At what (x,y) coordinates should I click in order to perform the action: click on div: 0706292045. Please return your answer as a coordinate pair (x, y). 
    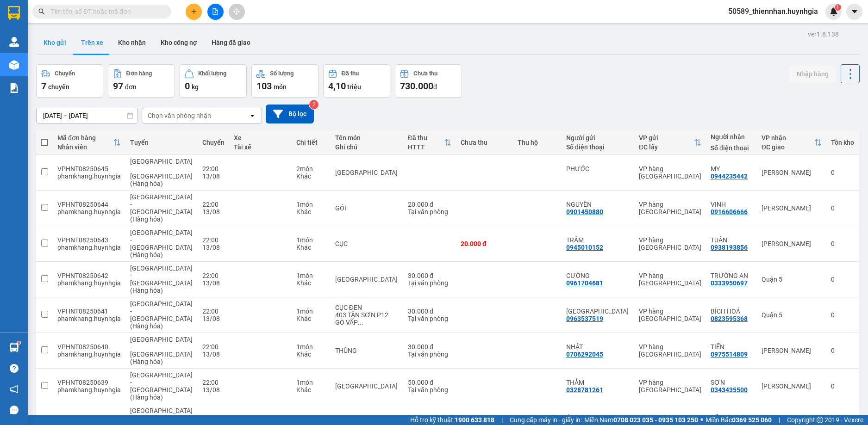
    Looking at the image, I should click on (584, 354).